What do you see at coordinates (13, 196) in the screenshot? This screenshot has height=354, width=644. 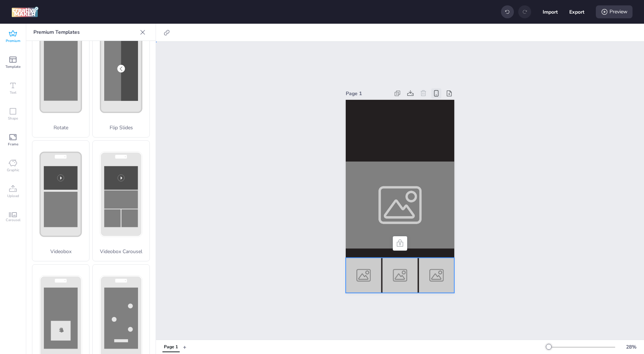 I see `span: Upload` at bounding box center [13, 196].